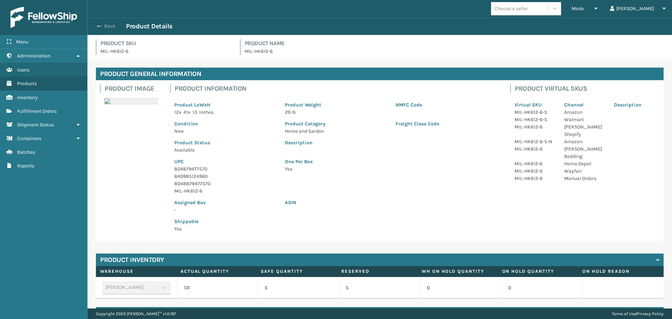 The height and width of the screenshot is (319, 672). I want to click on span: Users, so click(23, 70).